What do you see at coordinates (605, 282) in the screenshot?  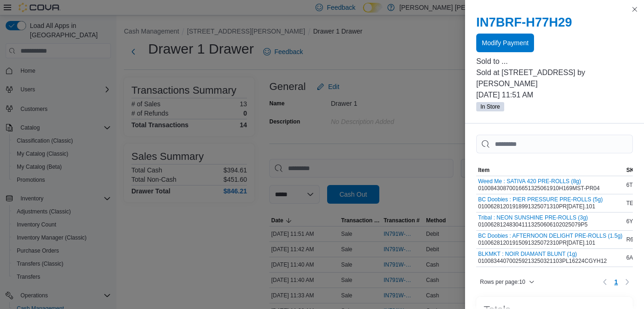 I see `button: Previous page` at bounding box center [605, 282].